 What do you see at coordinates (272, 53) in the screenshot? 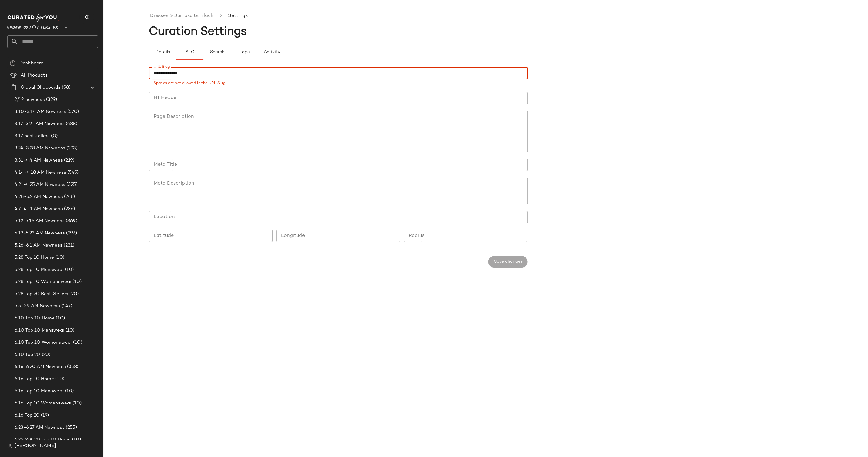
I see `span: Activity` at bounding box center [272, 53].